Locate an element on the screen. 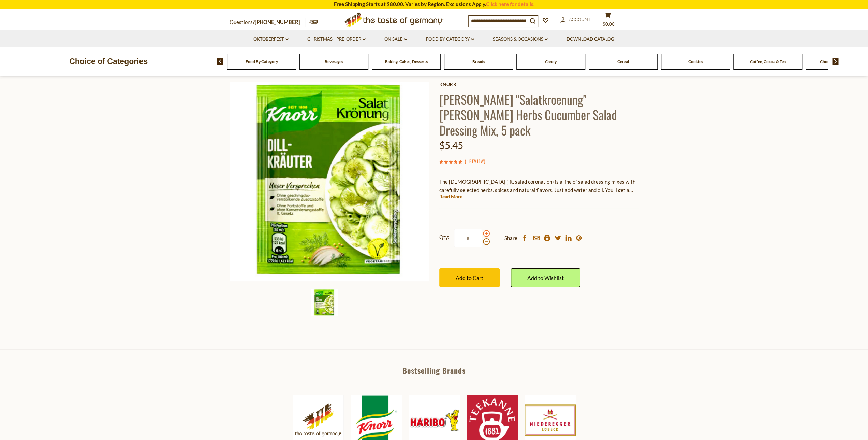 The image size is (868, 440). span: Beverages is located at coordinates (334, 61).